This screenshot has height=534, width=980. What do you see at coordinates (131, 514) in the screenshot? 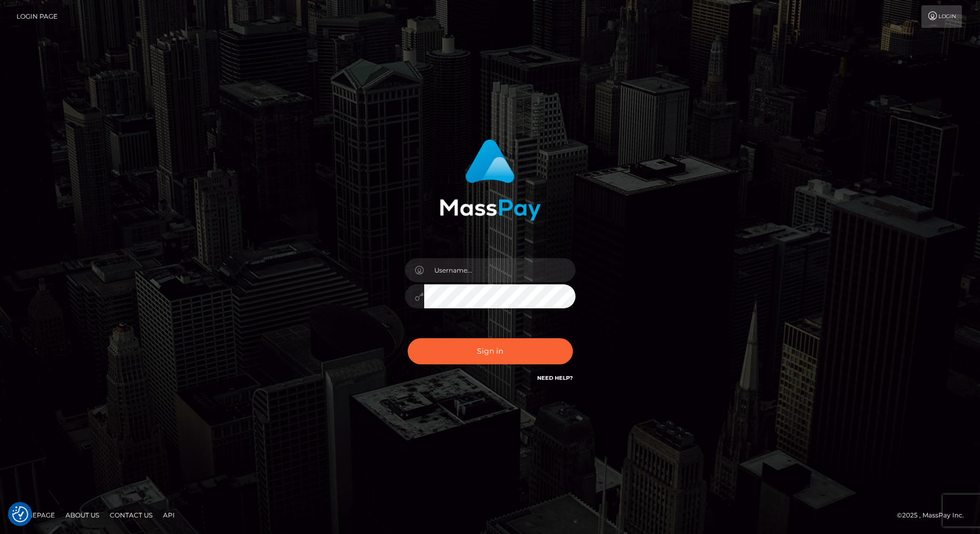
I see `a: Contact Us` at bounding box center [131, 514].